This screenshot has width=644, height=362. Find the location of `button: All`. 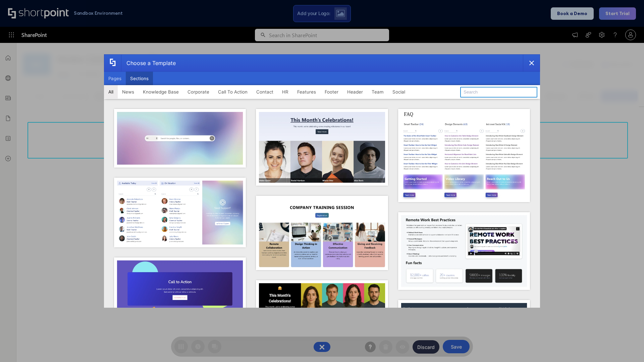

button: All is located at coordinates (111, 92).